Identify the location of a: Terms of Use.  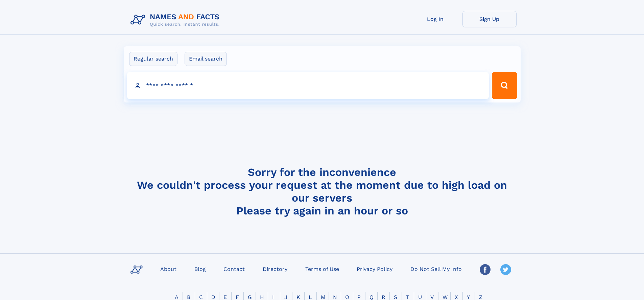
(323, 269).